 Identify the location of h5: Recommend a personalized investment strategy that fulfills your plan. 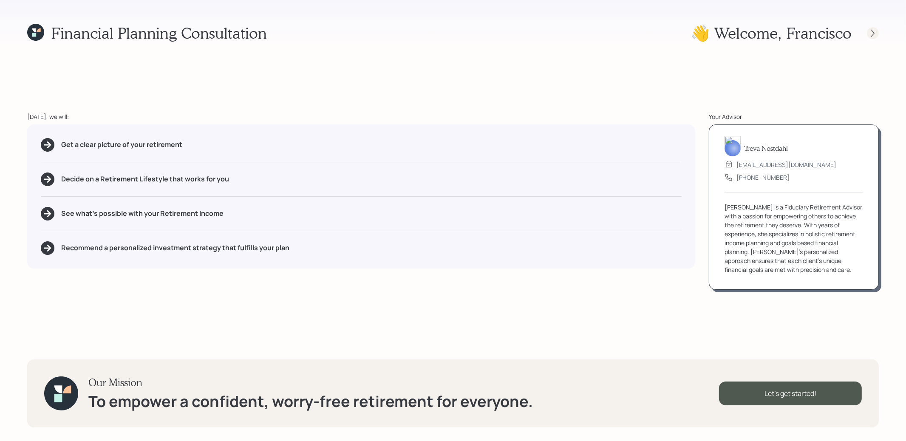
(175, 248).